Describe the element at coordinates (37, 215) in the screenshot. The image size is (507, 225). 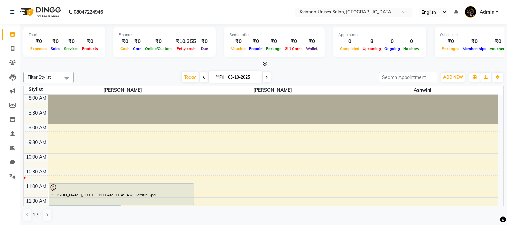
I see `span: 1 / 1` at that location.